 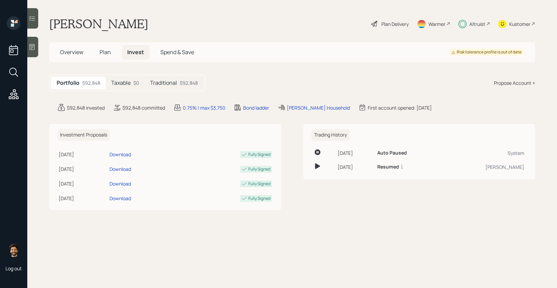 What do you see at coordinates (14, 269) in the screenshot?
I see `div: Log out` at bounding box center [14, 269].